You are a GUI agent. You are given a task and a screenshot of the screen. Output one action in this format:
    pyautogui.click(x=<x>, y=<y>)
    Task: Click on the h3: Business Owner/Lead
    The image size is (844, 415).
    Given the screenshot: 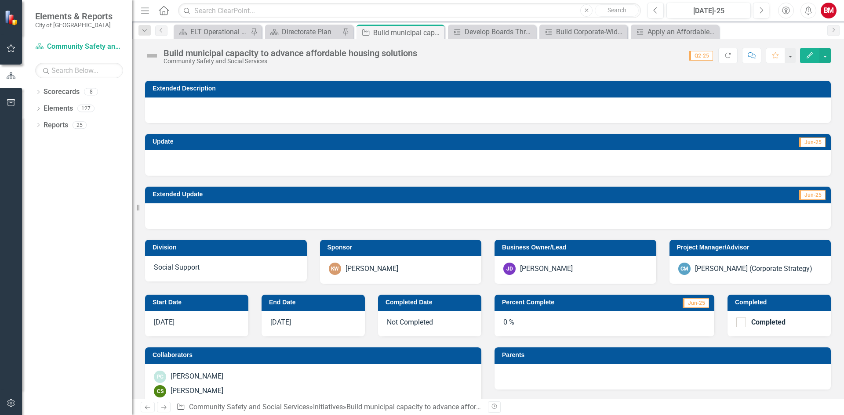 What is the action you would take?
    pyautogui.click(x=577, y=248)
    